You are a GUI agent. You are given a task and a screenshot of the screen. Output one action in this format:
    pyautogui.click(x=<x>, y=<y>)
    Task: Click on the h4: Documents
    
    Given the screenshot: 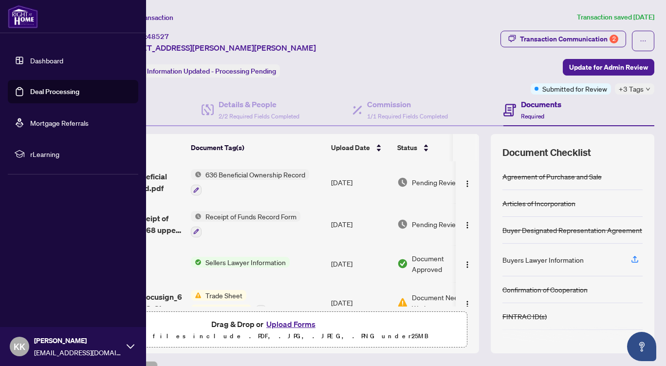 What is the action you would take?
    pyautogui.click(x=541, y=104)
    